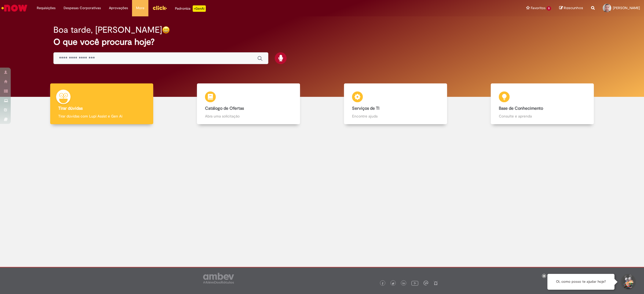 The image size is (644, 294). What do you see at coordinates (436, 283) in the screenshot?
I see `img: logo_footer_naosei.png` at bounding box center [436, 283].